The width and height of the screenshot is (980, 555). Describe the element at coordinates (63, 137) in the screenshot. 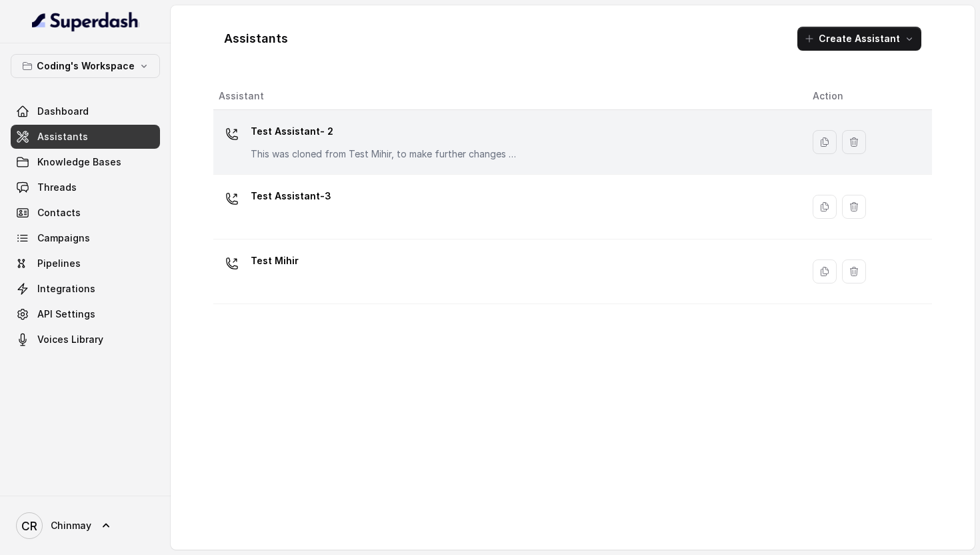

I see `span: Assistants` at that location.